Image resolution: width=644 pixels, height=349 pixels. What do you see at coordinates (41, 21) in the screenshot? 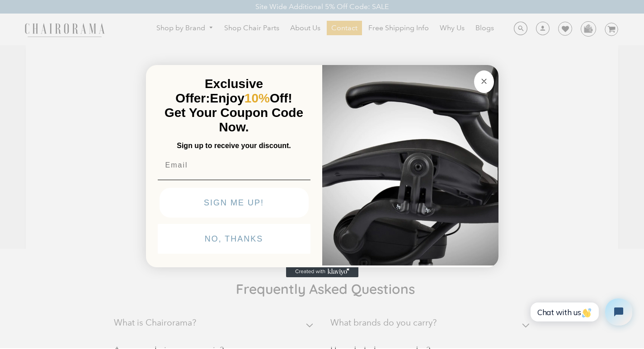
I see `button: Chat with us👋` at bounding box center [41, 21].